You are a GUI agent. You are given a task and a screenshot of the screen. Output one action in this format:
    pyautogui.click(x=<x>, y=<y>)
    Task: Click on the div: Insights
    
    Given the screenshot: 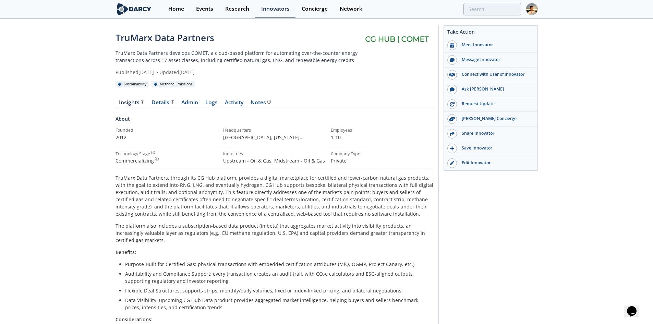 What is the action you would take?
    pyautogui.click(x=132, y=103)
    